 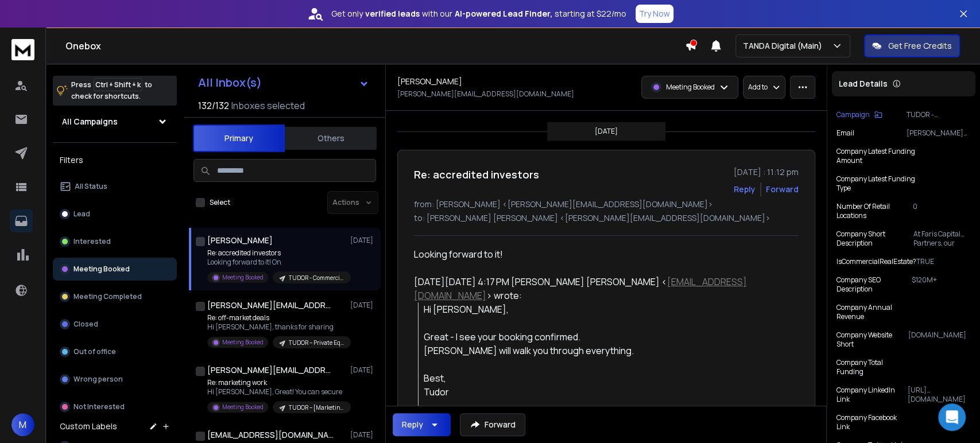 I want to click on p: Re: marketing work, so click(x=276, y=383).